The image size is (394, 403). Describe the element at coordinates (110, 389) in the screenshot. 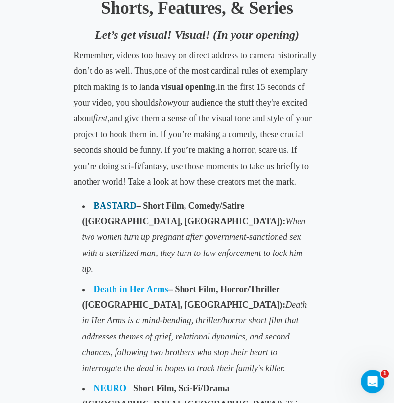

I see `a: NEURO` at that location.